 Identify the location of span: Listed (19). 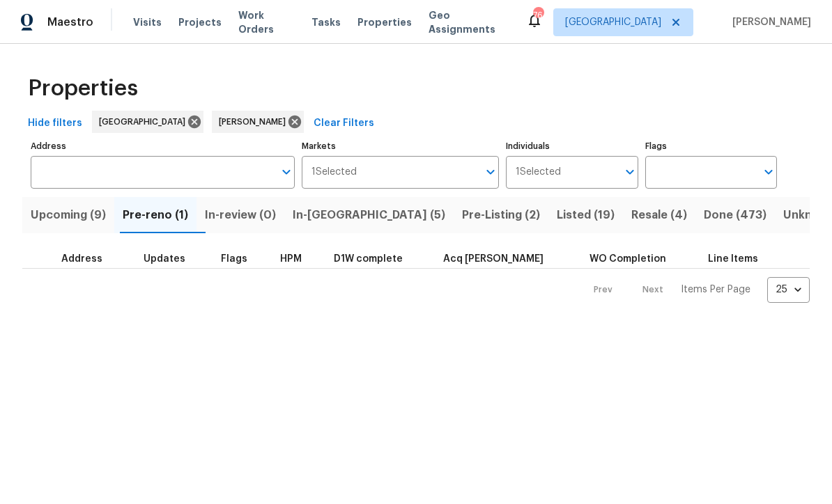
(585, 215).